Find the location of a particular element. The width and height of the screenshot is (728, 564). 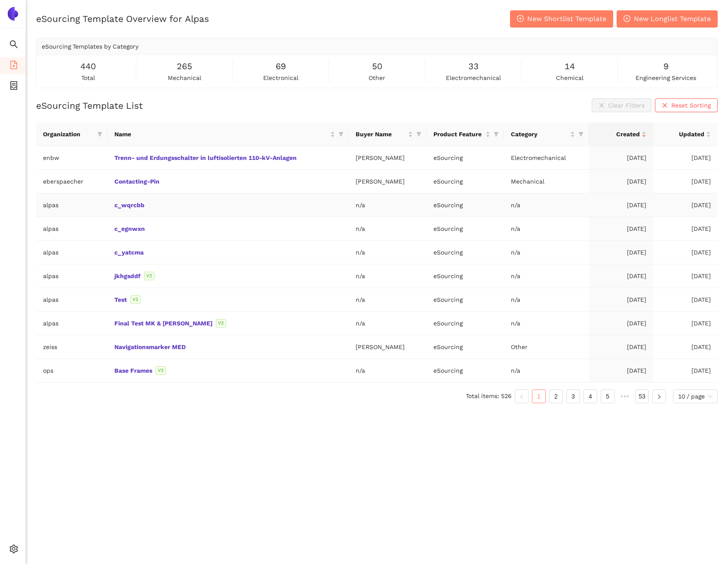

a: 3 is located at coordinates (573, 396).